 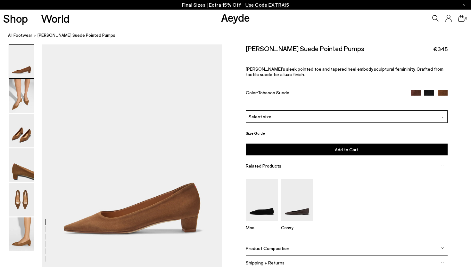 I want to click on button: Size Guide, so click(x=255, y=133).